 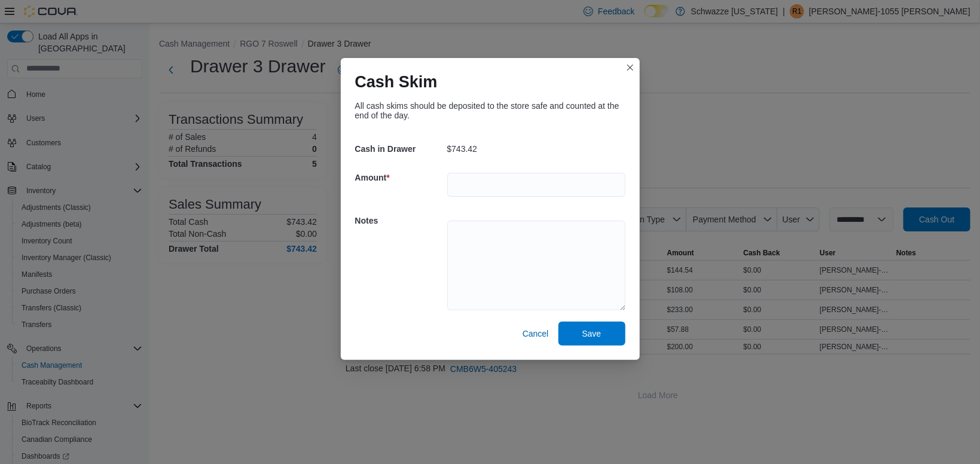 I want to click on h1: Cash Skim, so click(x=396, y=82).